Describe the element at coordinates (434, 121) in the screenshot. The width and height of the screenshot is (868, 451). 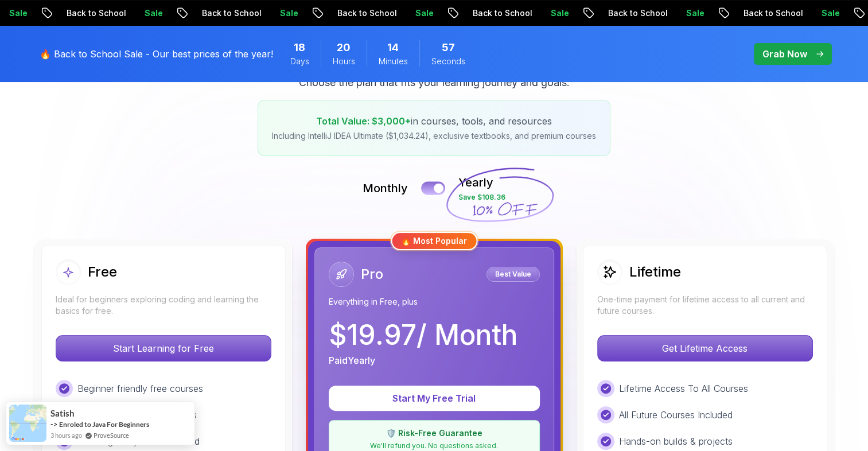
I see `p: in courses, tools, and resources` at that location.